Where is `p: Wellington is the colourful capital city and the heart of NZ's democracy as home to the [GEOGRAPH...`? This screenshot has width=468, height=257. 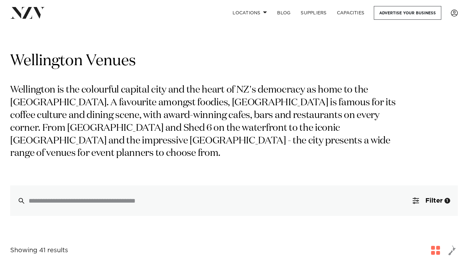
p: Wellington is the colourful capital city and the heart of NZ's democracy as home to the [GEOGRAPH... is located at coordinates (207, 122).